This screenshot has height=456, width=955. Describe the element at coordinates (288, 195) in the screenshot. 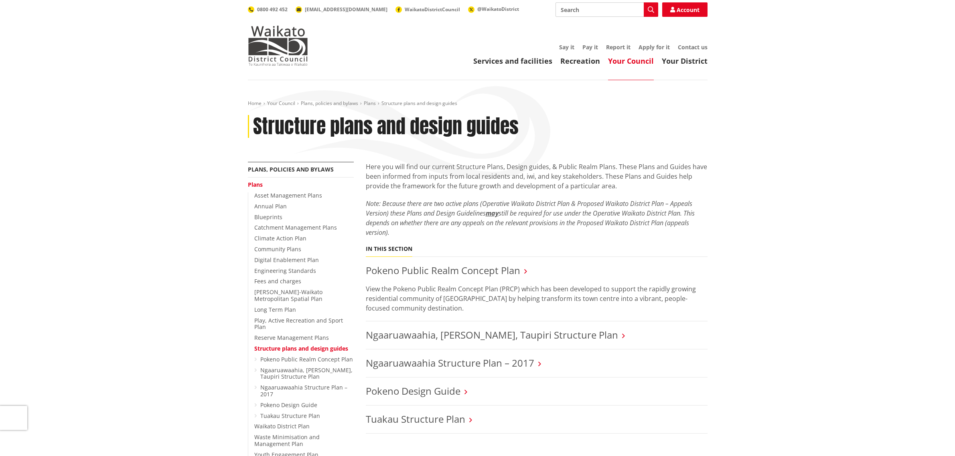

I see `a: Asset Management Plans` at that location.